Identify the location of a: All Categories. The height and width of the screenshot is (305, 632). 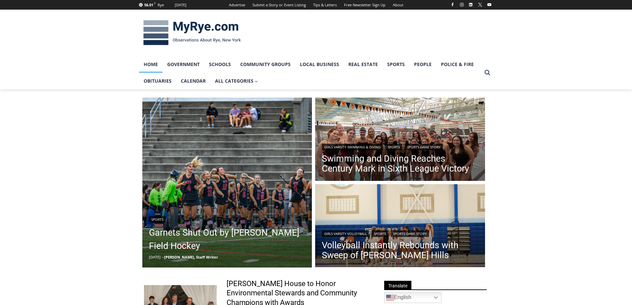
(237, 81).